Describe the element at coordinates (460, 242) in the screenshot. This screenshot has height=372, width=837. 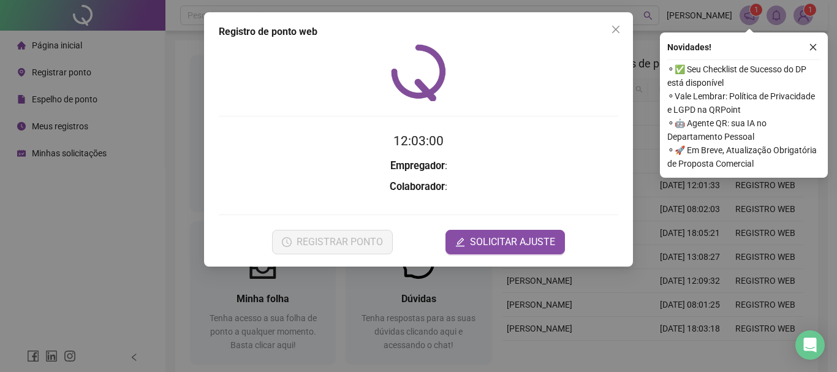
I see `span: edit` at that location.